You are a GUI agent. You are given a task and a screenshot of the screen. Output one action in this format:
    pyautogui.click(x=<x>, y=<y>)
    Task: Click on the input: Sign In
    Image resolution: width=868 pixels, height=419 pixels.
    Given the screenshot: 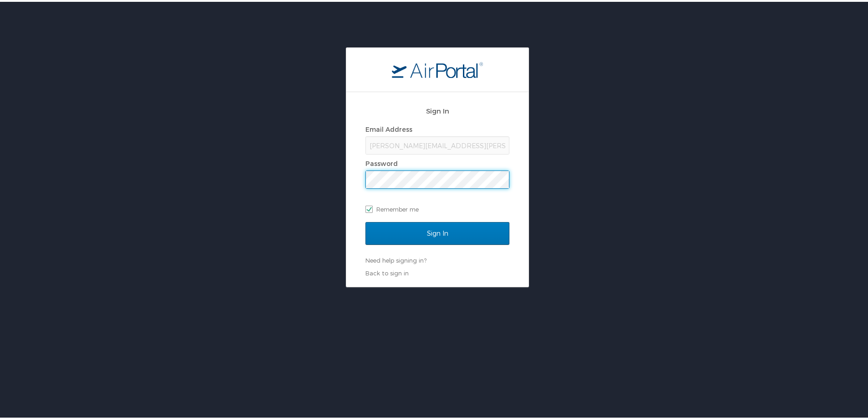 What is the action you would take?
    pyautogui.click(x=438, y=231)
    